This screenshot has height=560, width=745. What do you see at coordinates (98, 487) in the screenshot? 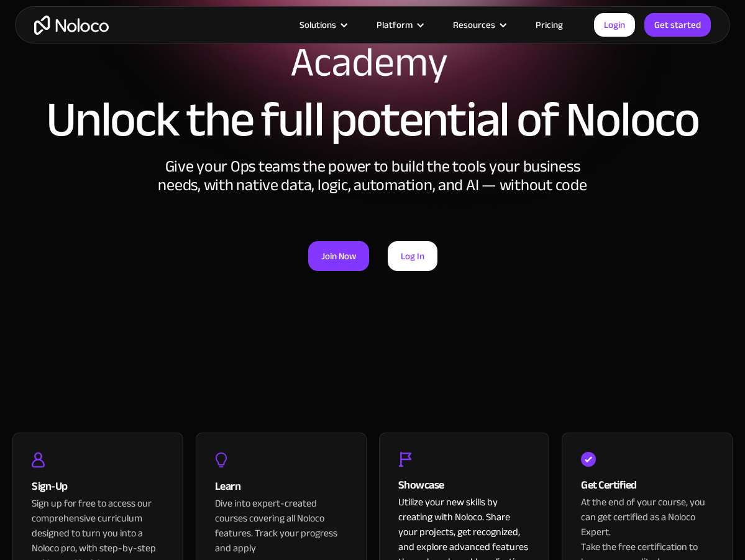
I see `div: Sign-Up` at bounding box center [98, 487].